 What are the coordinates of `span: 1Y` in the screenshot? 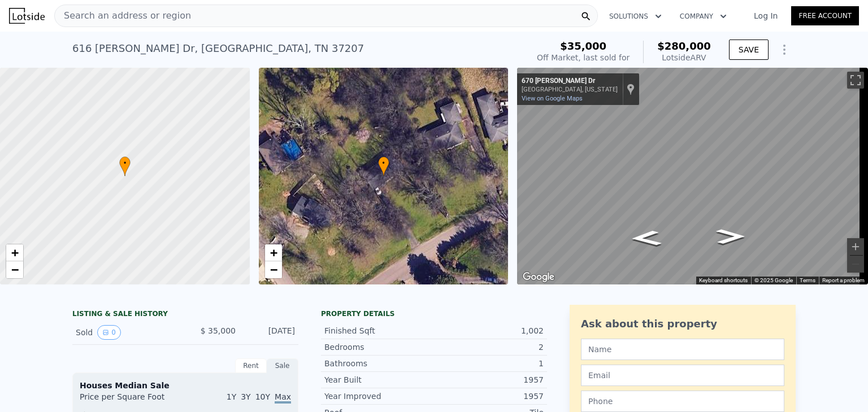 It's located at (231, 397).